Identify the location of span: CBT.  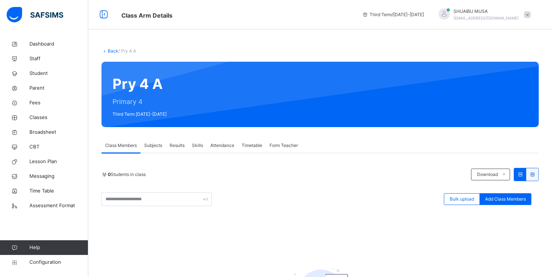
(59, 147).